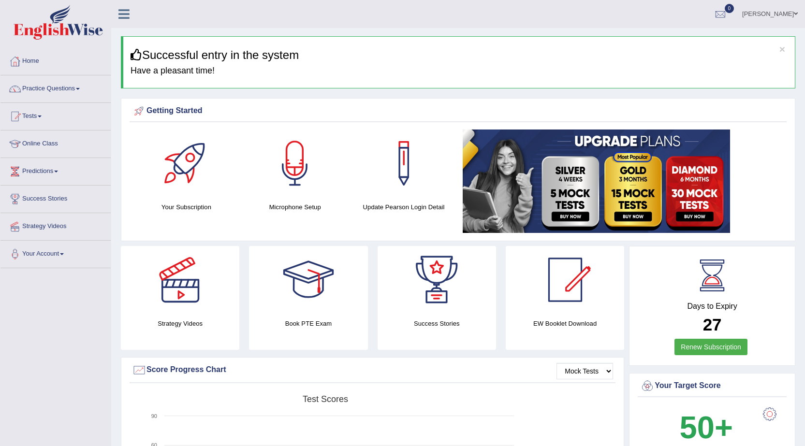 This screenshot has width=805, height=446. I want to click on a: Renew Subscription, so click(711, 347).